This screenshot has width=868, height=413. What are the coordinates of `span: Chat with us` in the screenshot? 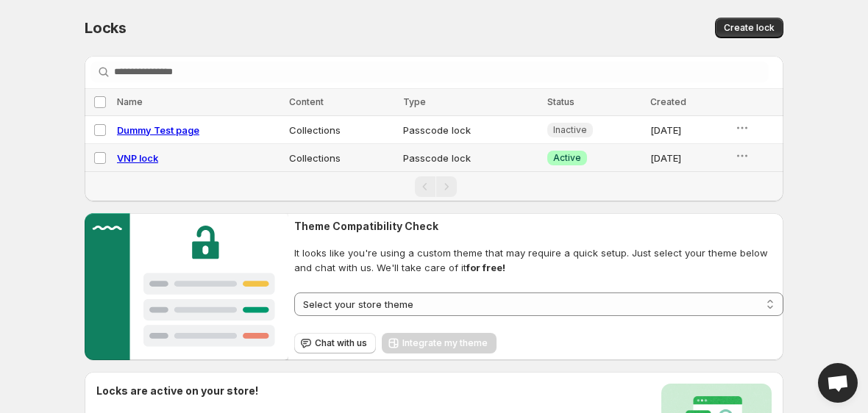 It's located at (341, 343).